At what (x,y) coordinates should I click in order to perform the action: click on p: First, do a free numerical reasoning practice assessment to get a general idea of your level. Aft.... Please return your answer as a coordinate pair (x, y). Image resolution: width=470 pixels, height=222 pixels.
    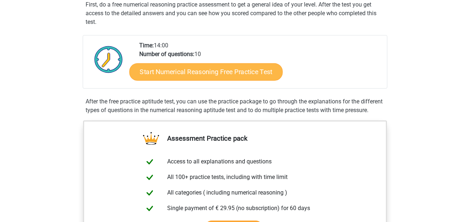
    Looking at the image, I should click on (235, 13).